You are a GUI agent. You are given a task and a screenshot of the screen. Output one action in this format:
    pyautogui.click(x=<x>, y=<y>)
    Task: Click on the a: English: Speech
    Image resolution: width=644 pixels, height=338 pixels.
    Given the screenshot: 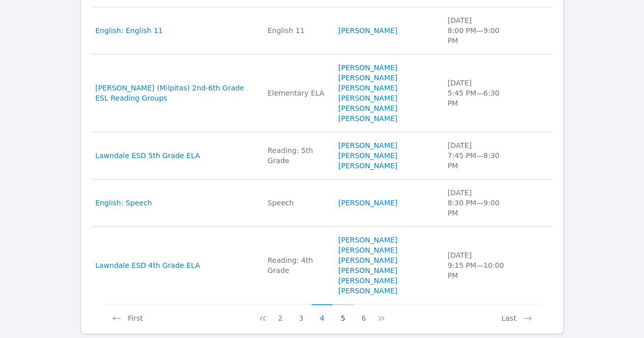 What is the action you would take?
    pyautogui.click(x=123, y=203)
    